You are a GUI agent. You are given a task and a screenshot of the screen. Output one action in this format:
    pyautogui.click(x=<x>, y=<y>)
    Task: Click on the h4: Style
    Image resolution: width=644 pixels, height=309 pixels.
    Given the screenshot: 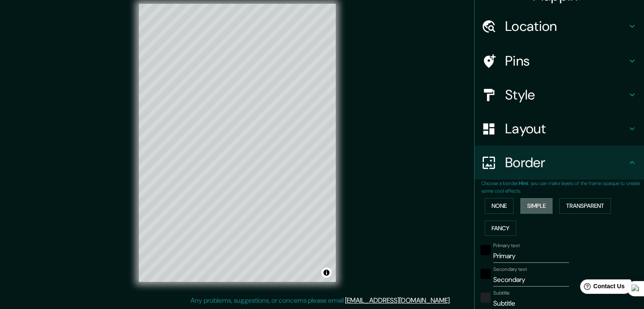 What is the action you would take?
    pyautogui.click(x=566, y=95)
    